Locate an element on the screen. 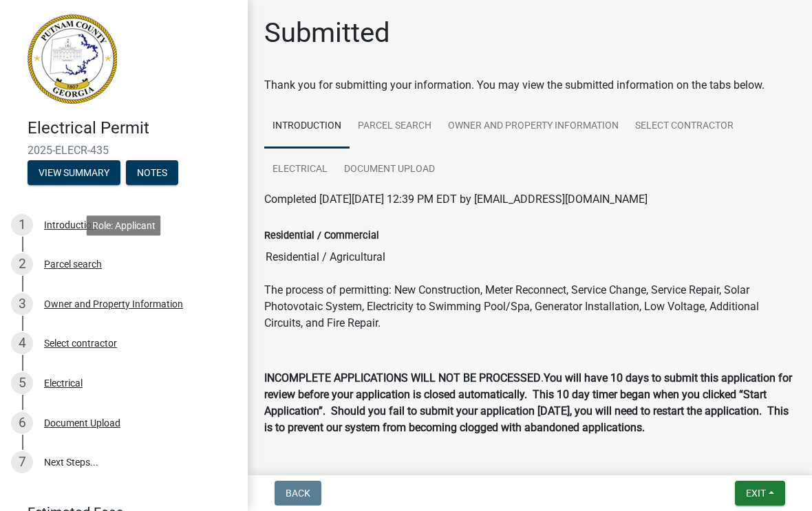  wm-modal-confirm: Notes is located at coordinates (152, 173).